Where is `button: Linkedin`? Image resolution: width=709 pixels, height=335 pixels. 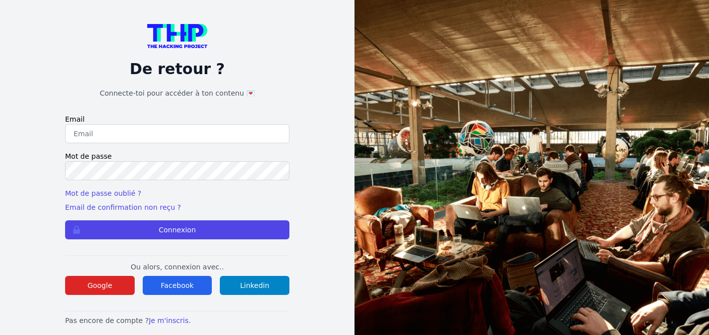
button: Linkedin is located at coordinates (254, 285).